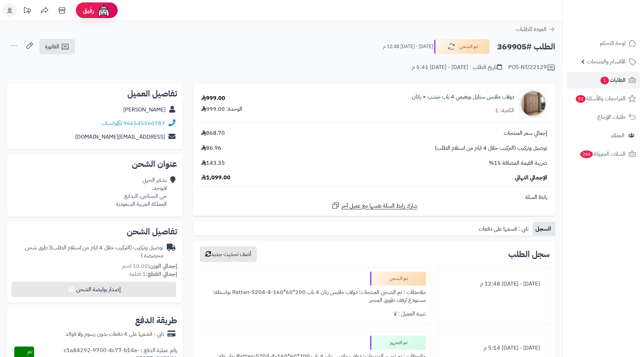  What do you see at coordinates (544, 229) in the screenshot?
I see `a: السجل` at bounding box center [544, 229].